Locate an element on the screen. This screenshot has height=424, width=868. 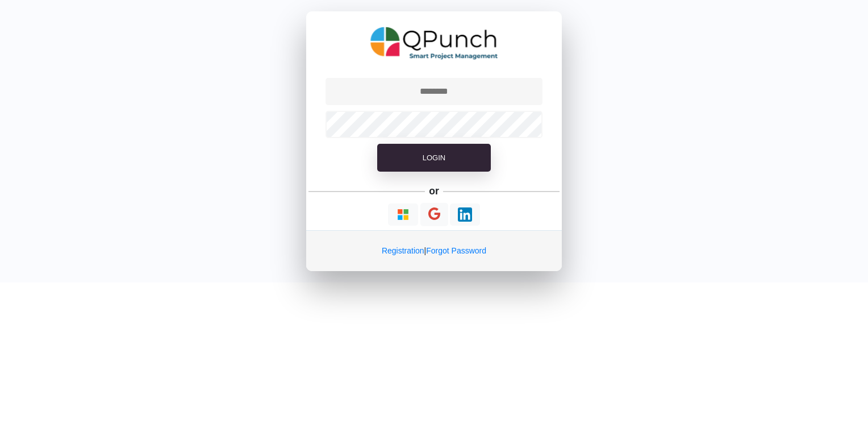
button: Continue With Microsoft Azure is located at coordinates (402, 214).